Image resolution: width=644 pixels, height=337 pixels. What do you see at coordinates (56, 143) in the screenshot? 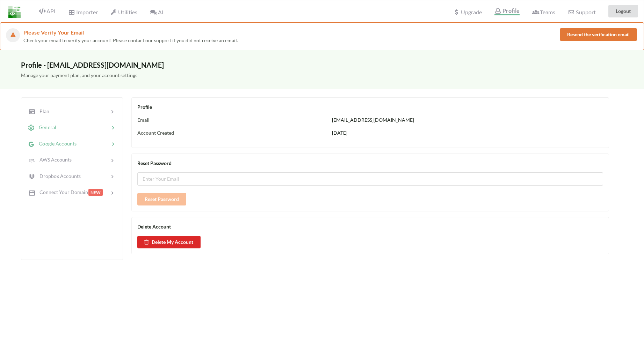
I see `span: Google Accounts` at bounding box center [56, 143].